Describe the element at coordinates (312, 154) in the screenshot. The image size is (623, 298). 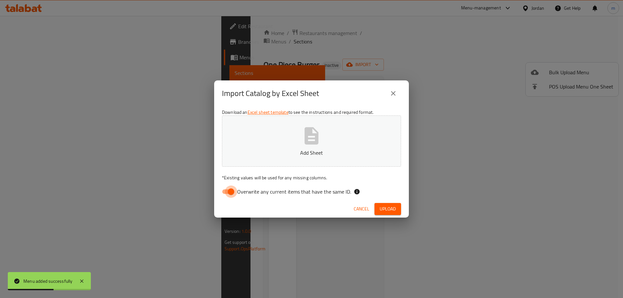
I see `div: Download an to see the instructions and required format.` at that location.